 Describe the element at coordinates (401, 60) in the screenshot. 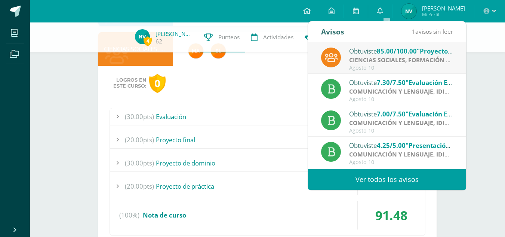

I see `div: | Proyecto final` at that location.